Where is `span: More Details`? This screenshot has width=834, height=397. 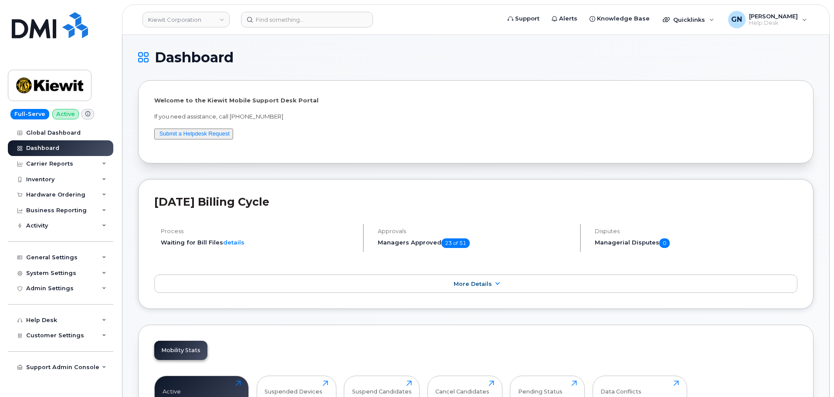
span: More Details is located at coordinates (473, 284).